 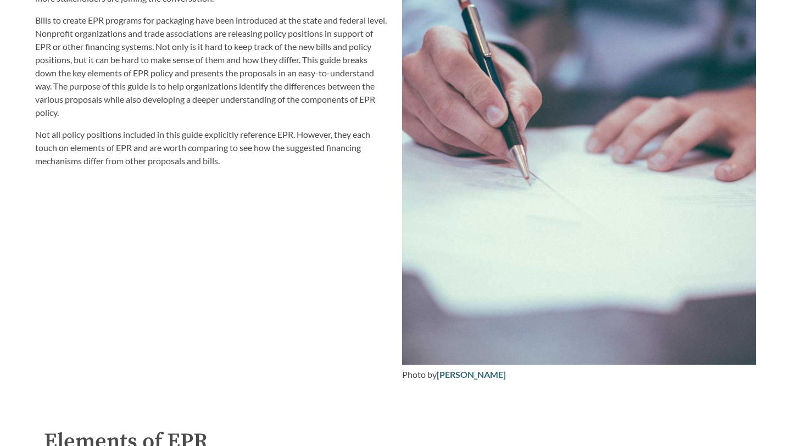 What do you see at coordinates (212, 148) in the screenshot?
I see `p: Not all policy positions included in this guide explicitly reference EPR. However, they each touc...` at bounding box center [212, 148].